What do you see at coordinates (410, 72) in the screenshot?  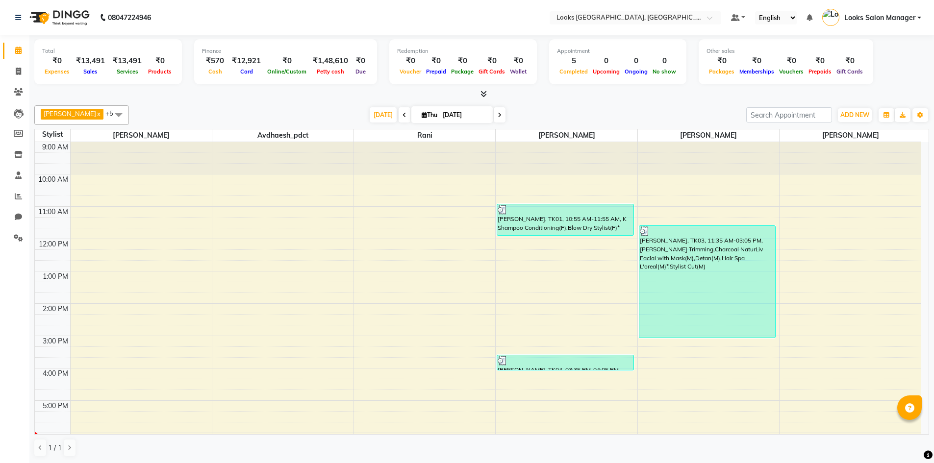 I see `span: Voucher` at bounding box center [410, 72].